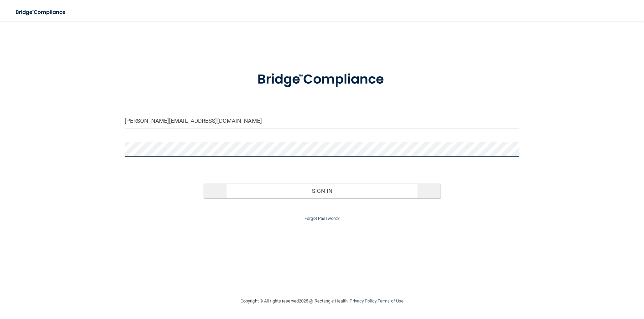 This screenshot has height=319, width=644. Describe the element at coordinates (363, 301) in the screenshot. I see `a: Privacy Policy` at that location.